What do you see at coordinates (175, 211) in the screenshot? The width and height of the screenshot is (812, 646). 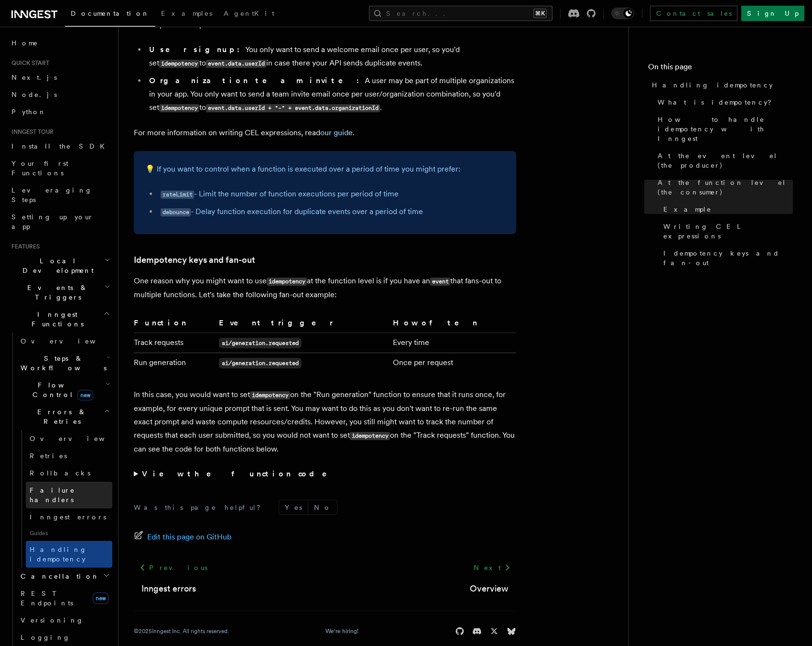 I see `a: debounce` at bounding box center [175, 211].